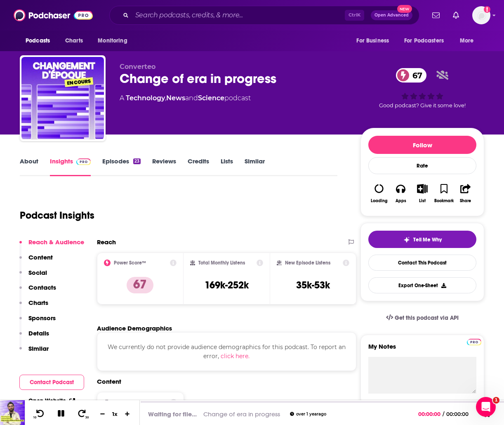  I want to click on span: Good podcast? Give it some love!, so click(422, 105).